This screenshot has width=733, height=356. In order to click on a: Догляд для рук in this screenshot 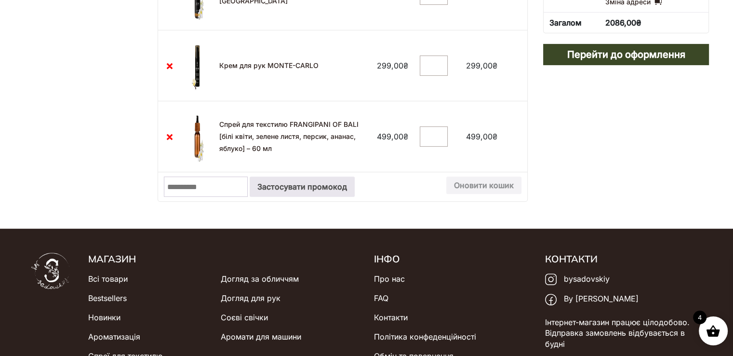, I will do `click(251, 298)`.